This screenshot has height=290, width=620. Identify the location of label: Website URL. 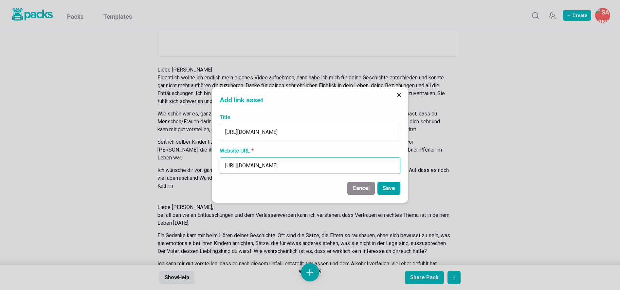
(308, 151).